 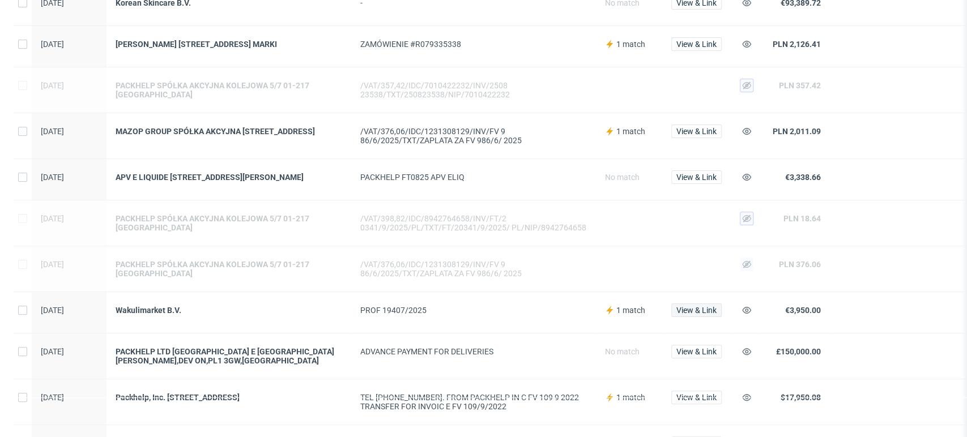 I want to click on span: €3,338.66, so click(x=803, y=177).